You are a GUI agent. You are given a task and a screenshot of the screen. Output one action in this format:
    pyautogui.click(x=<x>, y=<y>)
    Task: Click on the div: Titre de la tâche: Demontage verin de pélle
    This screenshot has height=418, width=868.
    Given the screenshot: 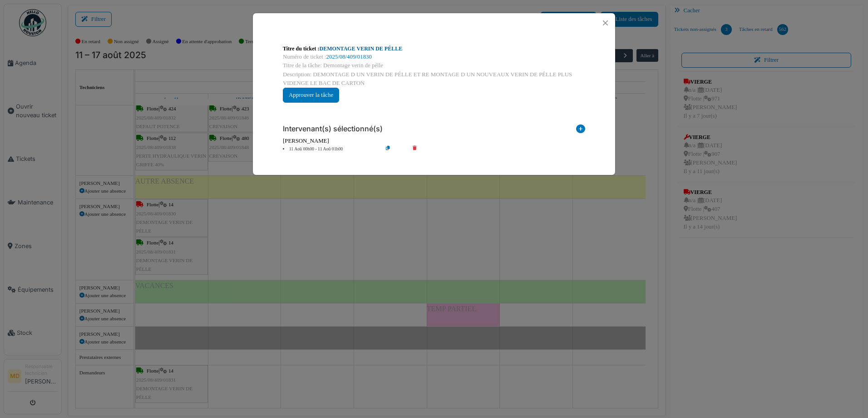 What is the action you would take?
    pyautogui.click(x=434, y=65)
    